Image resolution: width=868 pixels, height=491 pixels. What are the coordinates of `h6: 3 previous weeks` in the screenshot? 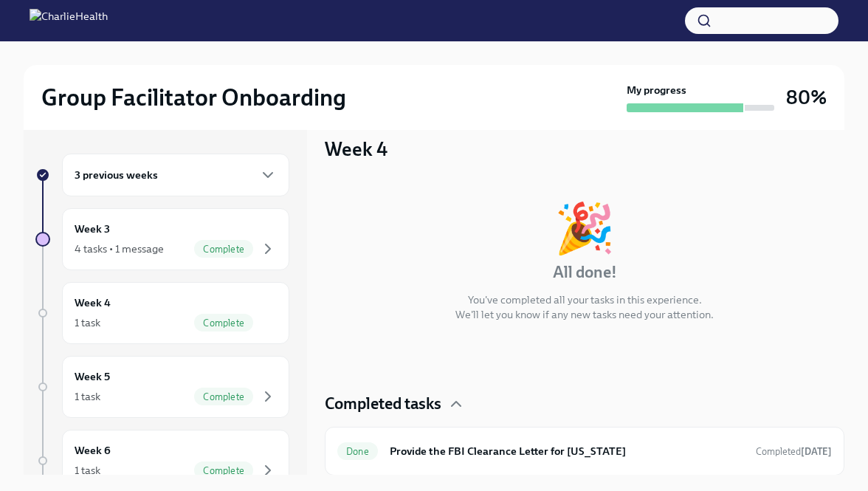 It's located at (116, 175).